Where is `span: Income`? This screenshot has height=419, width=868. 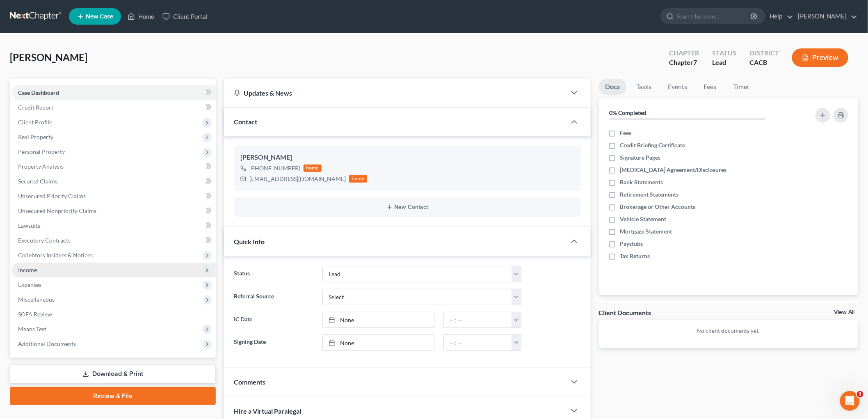
span: Income is located at coordinates (27, 269).